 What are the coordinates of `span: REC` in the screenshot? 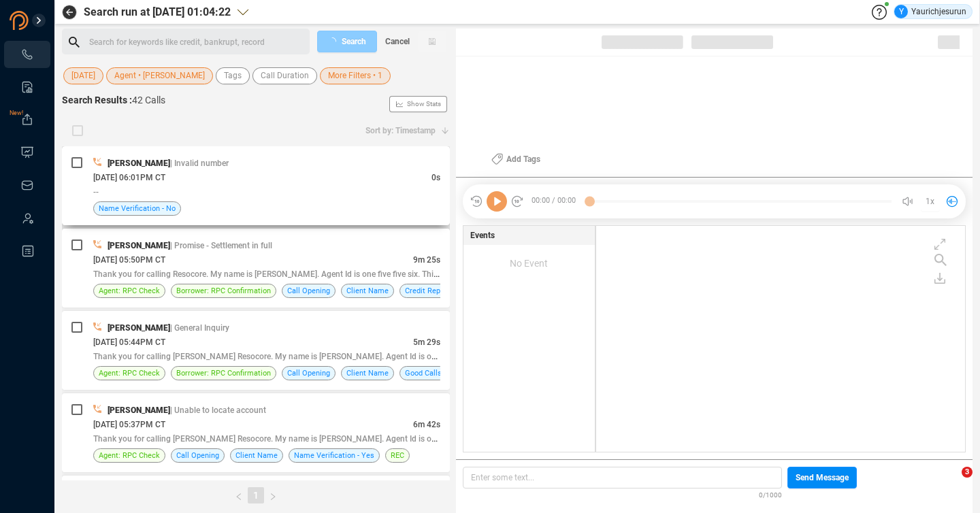 It's located at (397, 456).